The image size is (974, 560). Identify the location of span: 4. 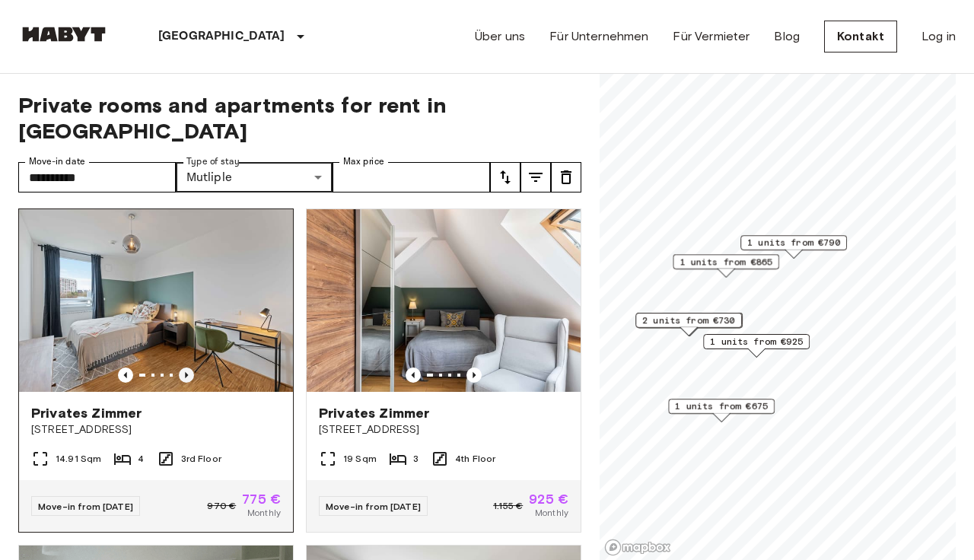
(141, 459).